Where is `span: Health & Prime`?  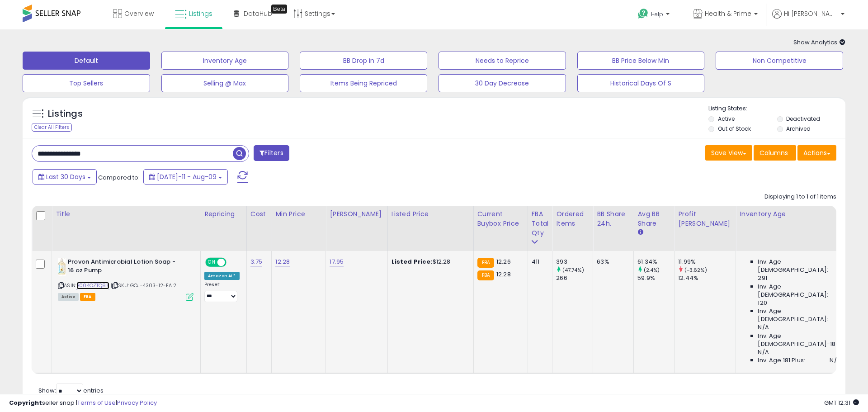
span: Health & Prime is located at coordinates (728, 14).